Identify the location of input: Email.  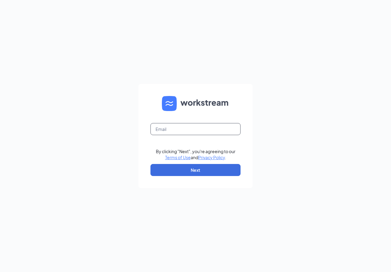
(196, 129).